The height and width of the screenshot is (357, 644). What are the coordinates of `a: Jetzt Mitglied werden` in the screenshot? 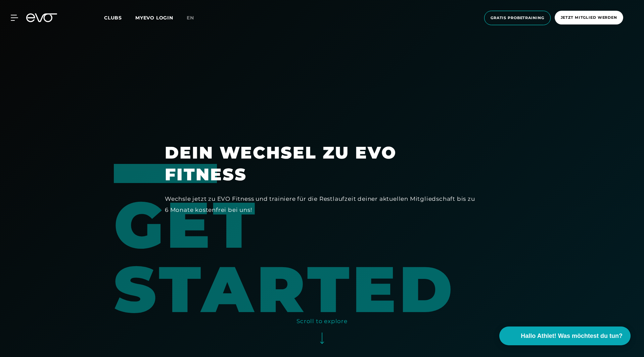 It's located at (589, 18).